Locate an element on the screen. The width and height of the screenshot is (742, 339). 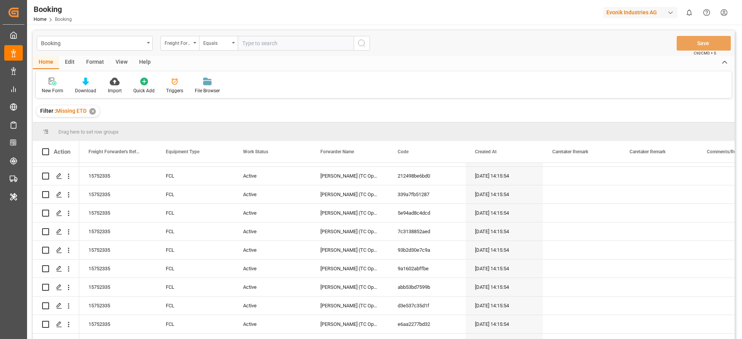
div: d3e537c35d1f is located at coordinates (427, 306).